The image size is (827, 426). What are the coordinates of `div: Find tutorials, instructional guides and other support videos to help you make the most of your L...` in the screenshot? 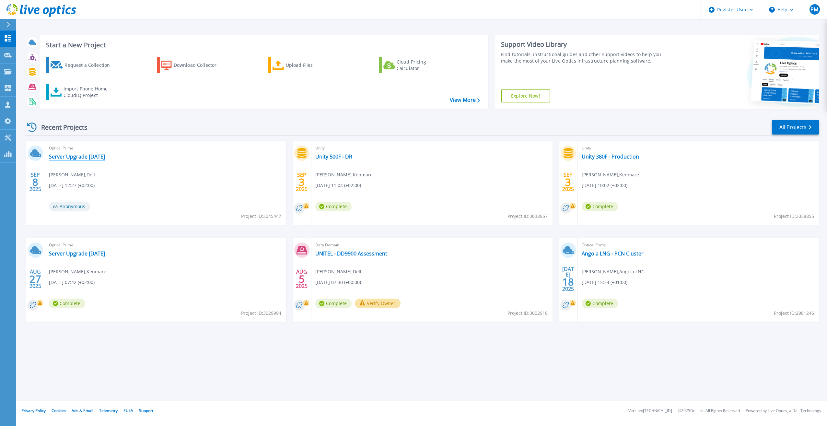 It's located at (585, 58).